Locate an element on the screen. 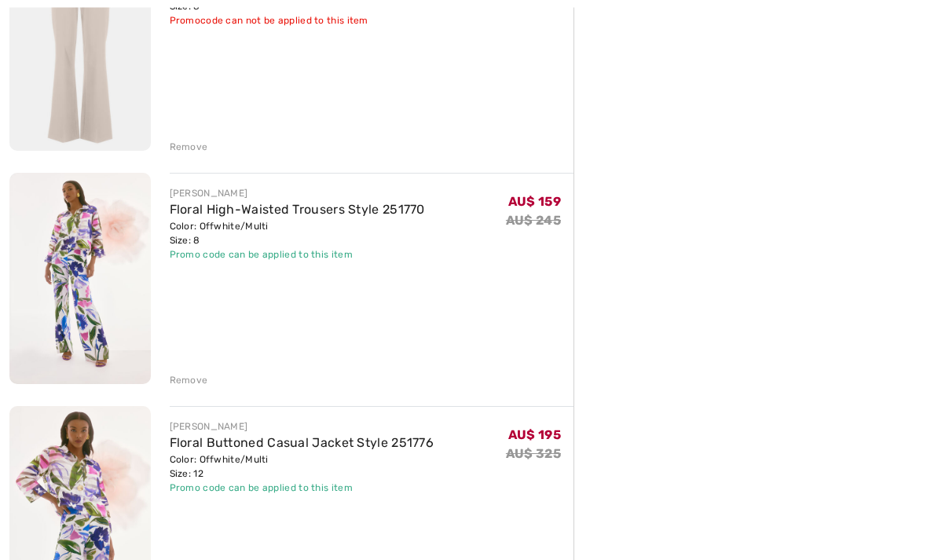  a: Floral Buttoned Casual Jacket Style 251776 is located at coordinates (301, 443).